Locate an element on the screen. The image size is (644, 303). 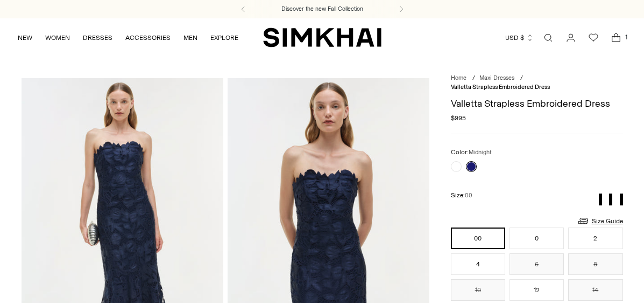
span: 1 is located at coordinates (627, 37).